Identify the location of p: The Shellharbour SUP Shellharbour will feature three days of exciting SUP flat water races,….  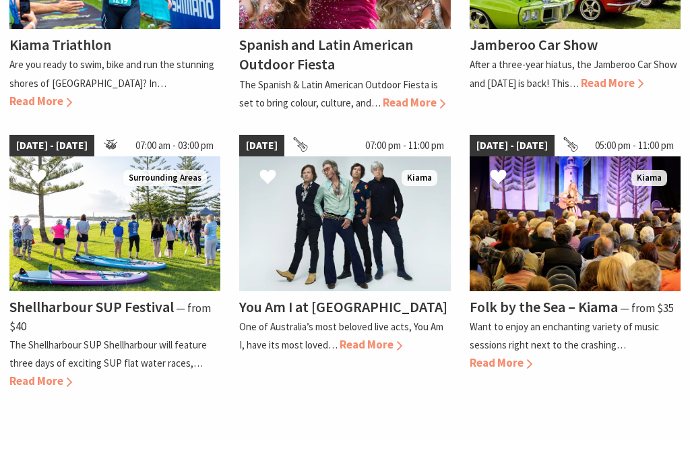
(108, 355).